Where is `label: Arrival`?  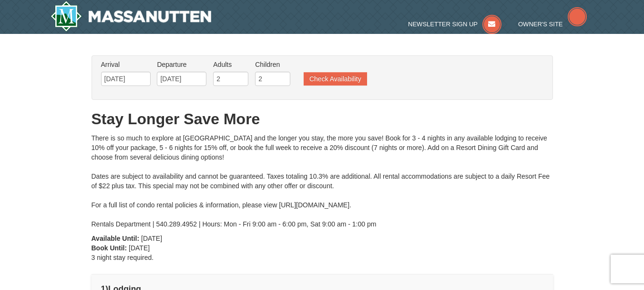
label: Arrival is located at coordinates (126, 65).